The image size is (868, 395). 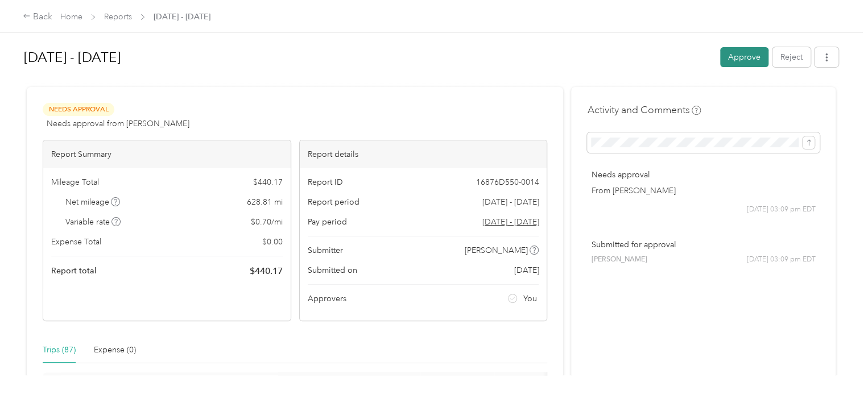 I want to click on button: Approve, so click(x=744, y=57).